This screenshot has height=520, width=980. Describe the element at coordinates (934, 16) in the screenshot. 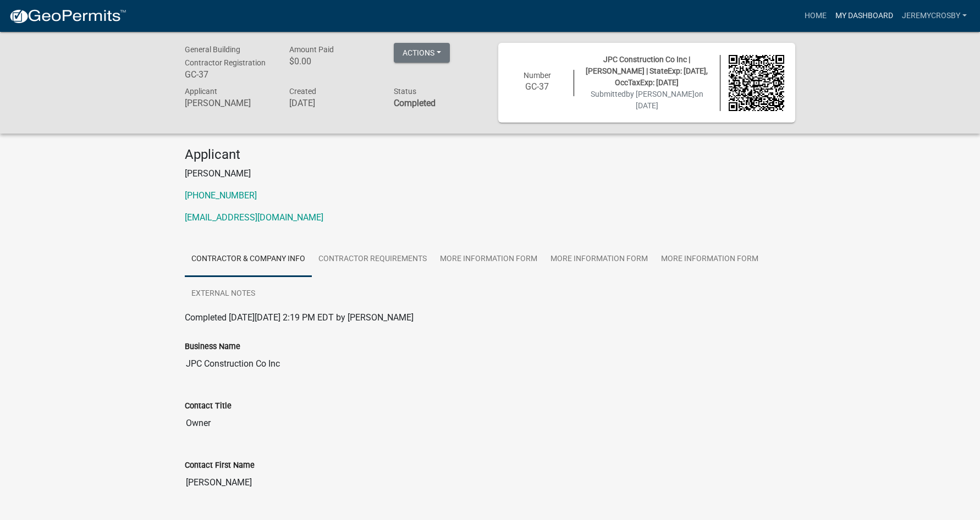

I see `a: jeremycrosby` at that location.